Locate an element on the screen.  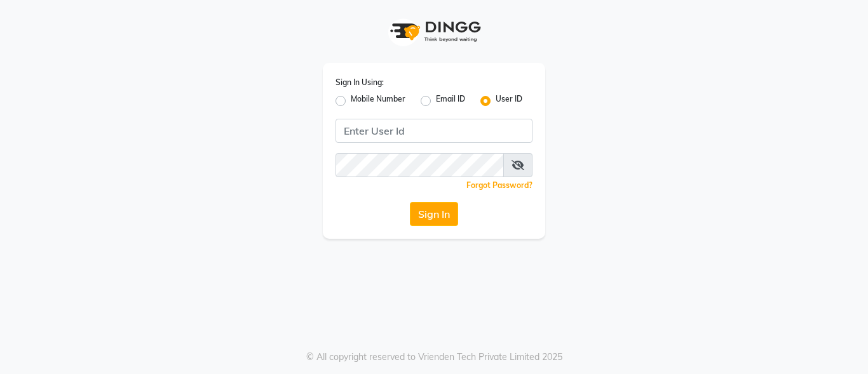
label: Email ID is located at coordinates (451, 101).